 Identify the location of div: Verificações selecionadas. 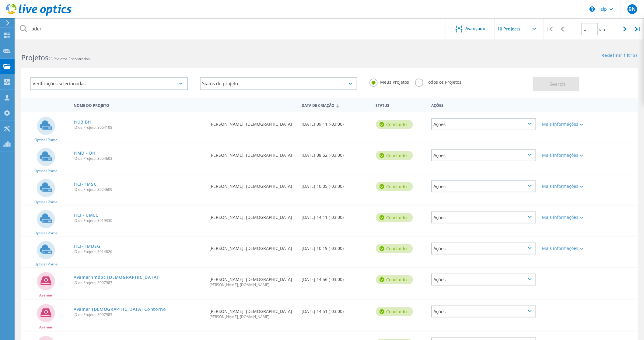
(109, 83).